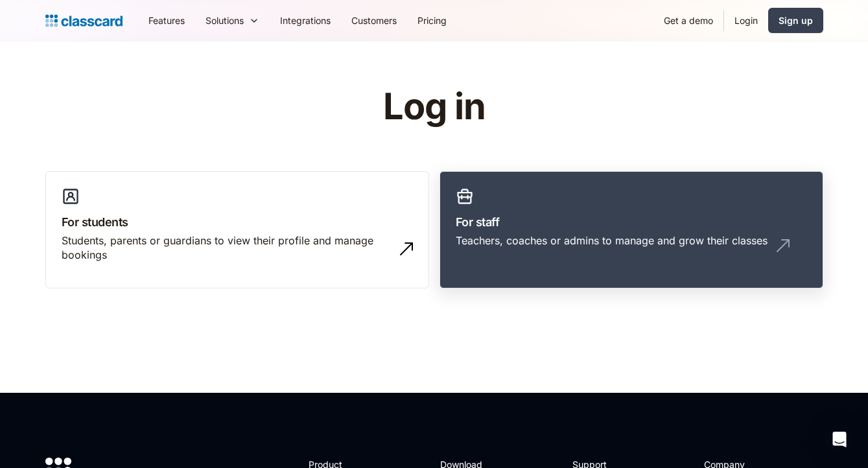 This screenshot has height=468, width=868. Describe the element at coordinates (374, 20) in the screenshot. I see `a: Customers` at that location.